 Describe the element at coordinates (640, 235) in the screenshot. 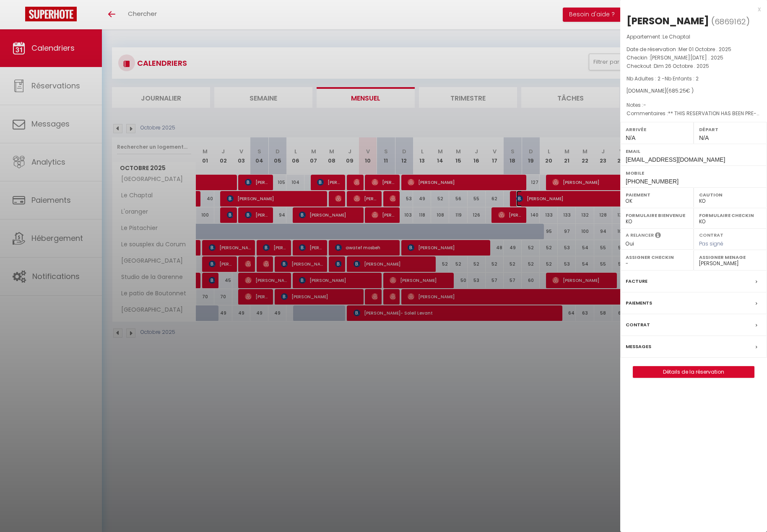

I see `label: A relancer` at that location.